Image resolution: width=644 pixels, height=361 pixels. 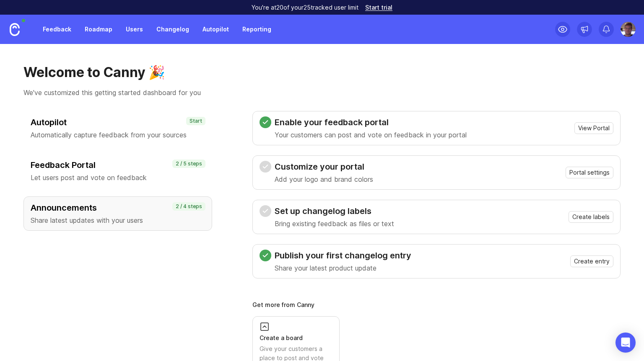 What do you see at coordinates (15, 29) in the screenshot?
I see `img: Canny Home` at bounding box center [15, 29].